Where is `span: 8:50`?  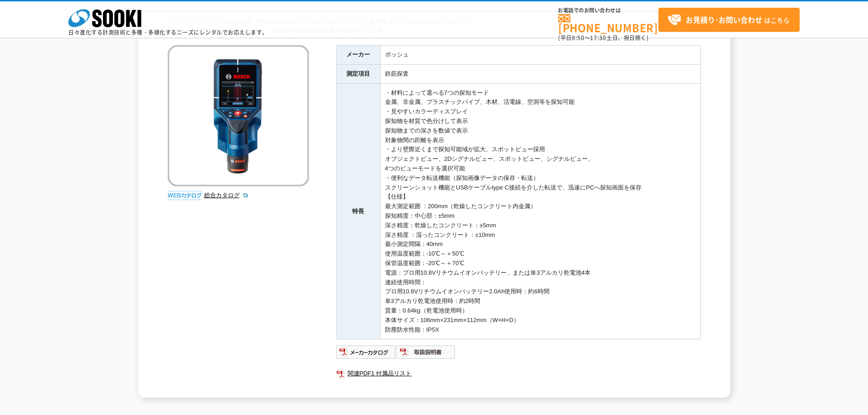
span: 8:50 is located at coordinates (578, 38).